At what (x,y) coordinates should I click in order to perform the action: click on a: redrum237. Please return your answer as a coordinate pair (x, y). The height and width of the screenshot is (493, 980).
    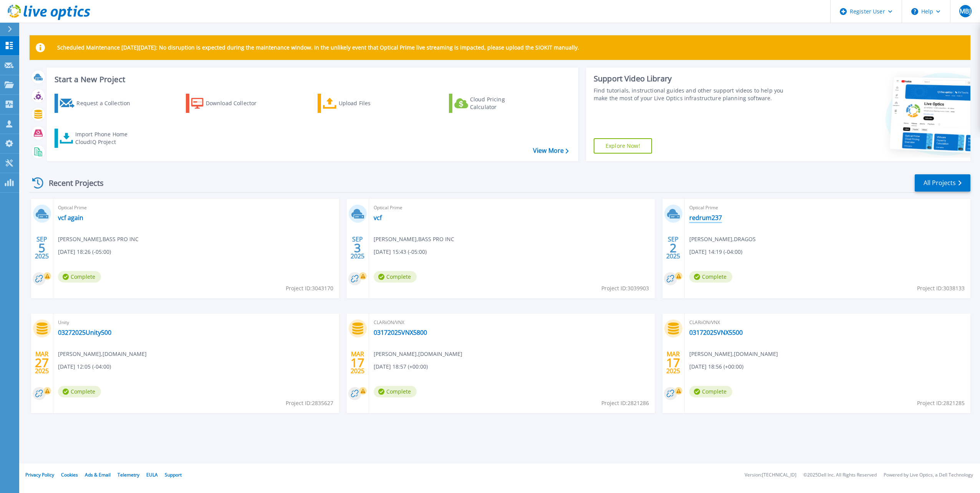
    Looking at the image, I should click on (705, 218).